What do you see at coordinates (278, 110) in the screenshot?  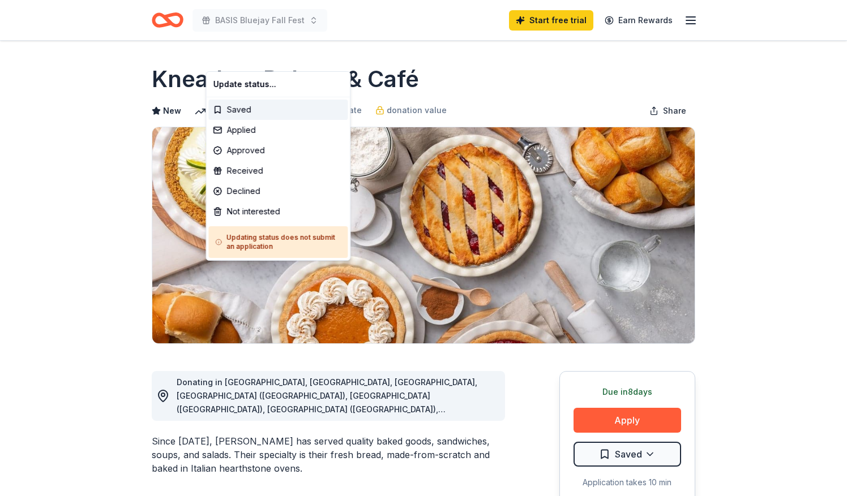 I see `div: Saved` at bounding box center [278, 110].